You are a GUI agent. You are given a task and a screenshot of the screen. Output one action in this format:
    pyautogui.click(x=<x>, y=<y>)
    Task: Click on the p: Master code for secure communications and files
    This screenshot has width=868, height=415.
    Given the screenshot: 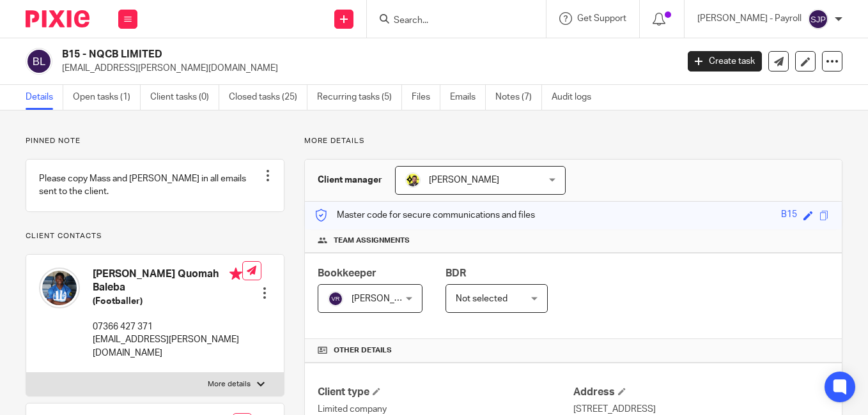 What is the action you would take?
    pyautogui.click(x=425, y=216)
    